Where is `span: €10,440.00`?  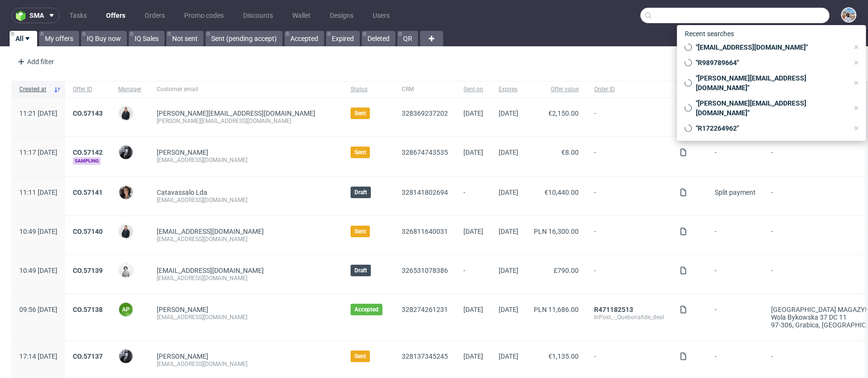
span: €10,440.00 is located at coordinates (561, 192).